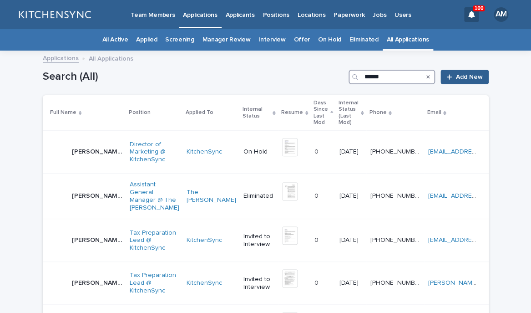 This screenshot has height=313, width=531. I want to click on p: All Applications, so click(111, 58).